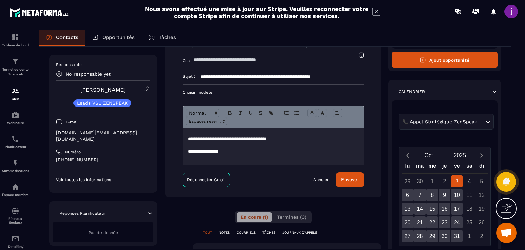 The height and width of the screenshot is (250, 525). I want to click on div: 20, so click(408, 222).